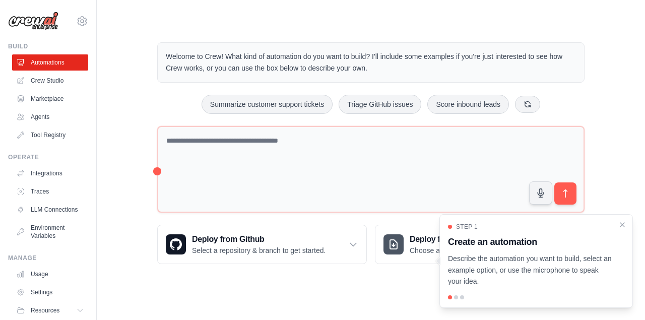 This screenshot has height=320, width=645. What do you see at coordinates (48, 258) in the screenshot?
I see `div: Manage` at bounding box center [48, 258].